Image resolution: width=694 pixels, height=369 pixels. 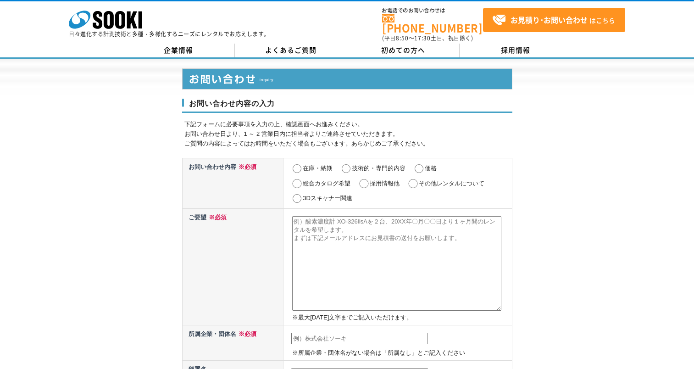 I want to click on label: 在庫・納期, so click(x=318, y=168).